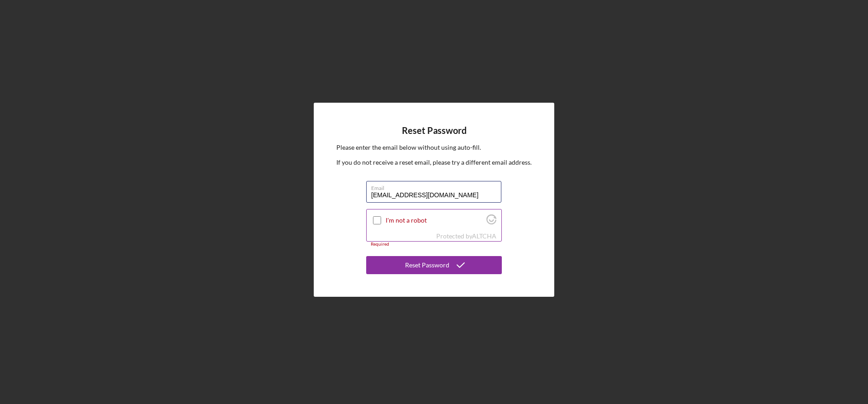 The width and height of the screenshot is (868, 404). I want to click on p: If you do not receive a reset email, please try a different email address., so click(434, 163).